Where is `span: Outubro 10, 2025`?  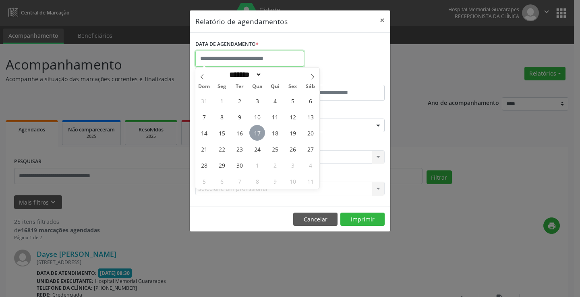 span: Outubro 10, 2025 is located at coordinates (292, 181).